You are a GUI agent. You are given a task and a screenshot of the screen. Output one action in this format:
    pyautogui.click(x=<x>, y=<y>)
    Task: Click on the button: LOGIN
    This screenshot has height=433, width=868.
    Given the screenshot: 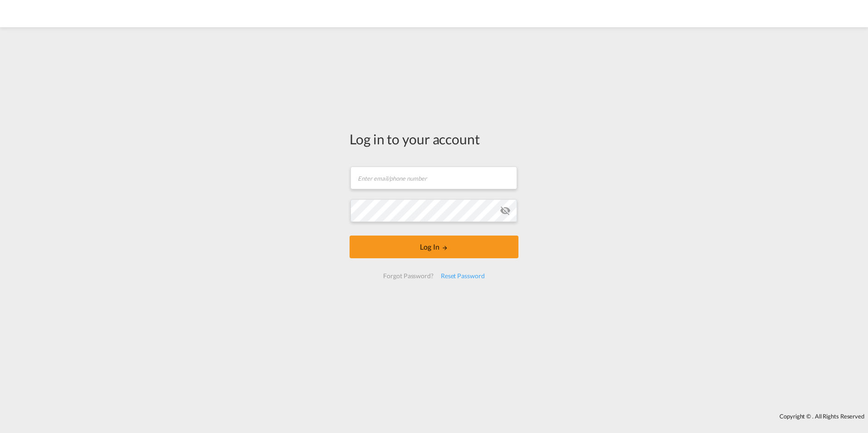 What is the action you would take?
    pyautogui.click(x=434, y=247)
    